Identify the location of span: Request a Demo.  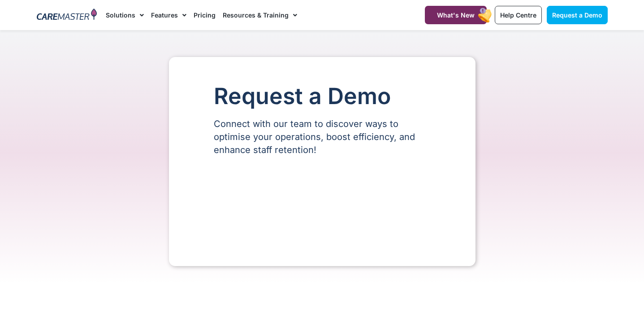
(577, 15).